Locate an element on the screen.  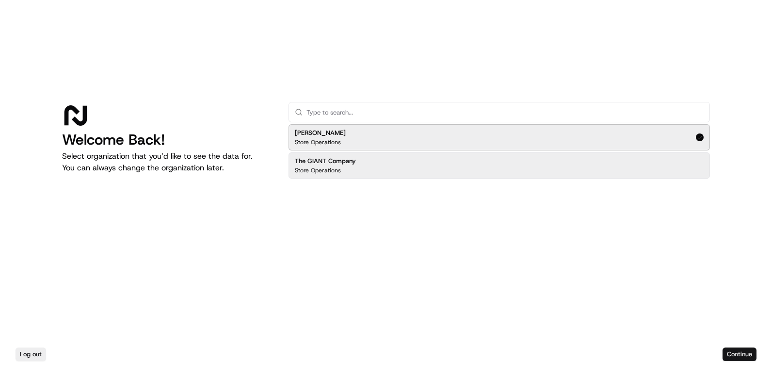
button: Log out is located at coordinates (31, 354).